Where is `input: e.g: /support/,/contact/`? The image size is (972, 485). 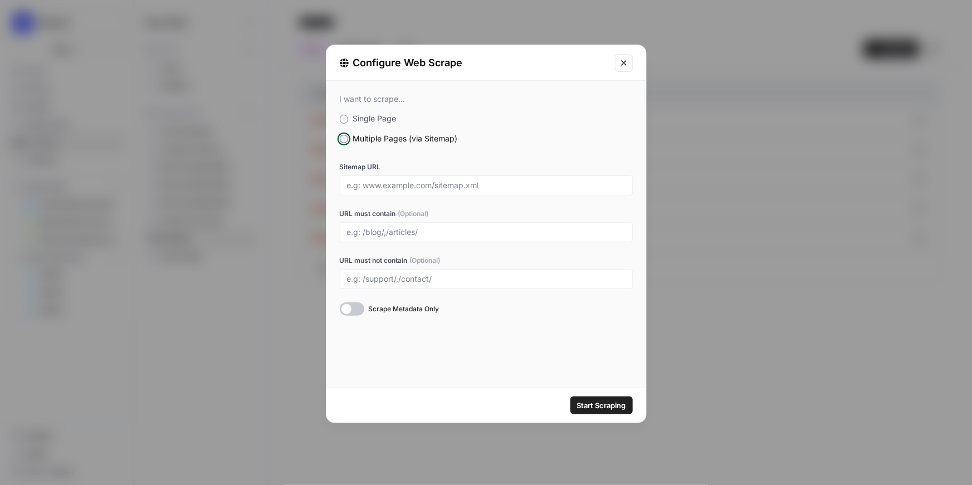
input: e.g: /support/,/contact/ is located at coordinates (486, 279).